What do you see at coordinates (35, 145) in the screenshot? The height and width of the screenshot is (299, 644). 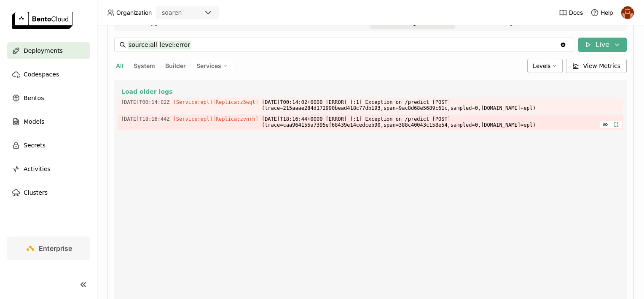 I see `span: Secrets` at bounding box center [35, 145].